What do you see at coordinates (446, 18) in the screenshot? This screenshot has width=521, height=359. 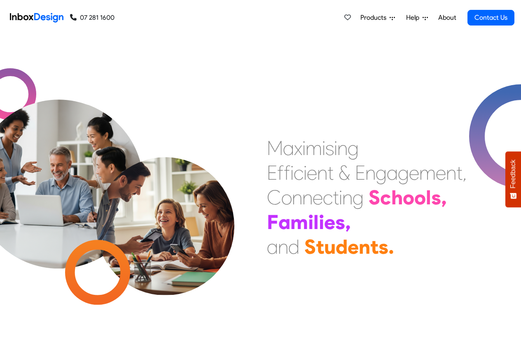 I see `a: About` at bounding box center [446, 18].